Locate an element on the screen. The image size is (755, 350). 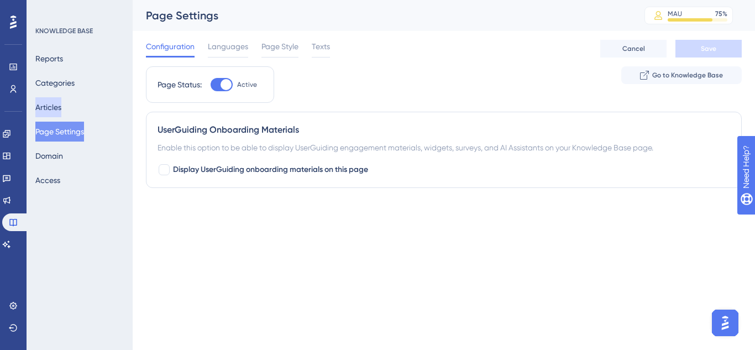
span: Active is located at coordinates (247, 85).